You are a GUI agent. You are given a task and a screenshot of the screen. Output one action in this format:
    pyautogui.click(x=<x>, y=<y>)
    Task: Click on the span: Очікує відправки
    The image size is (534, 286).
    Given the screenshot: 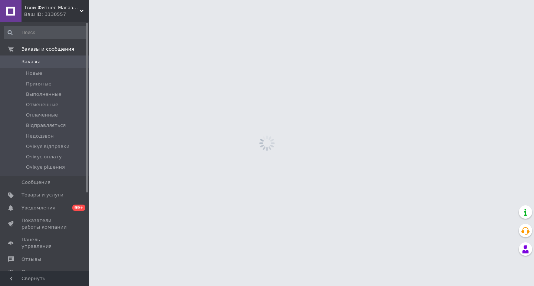 What is the action you would take?
    pyautogui.click(x=47, y=147)
    